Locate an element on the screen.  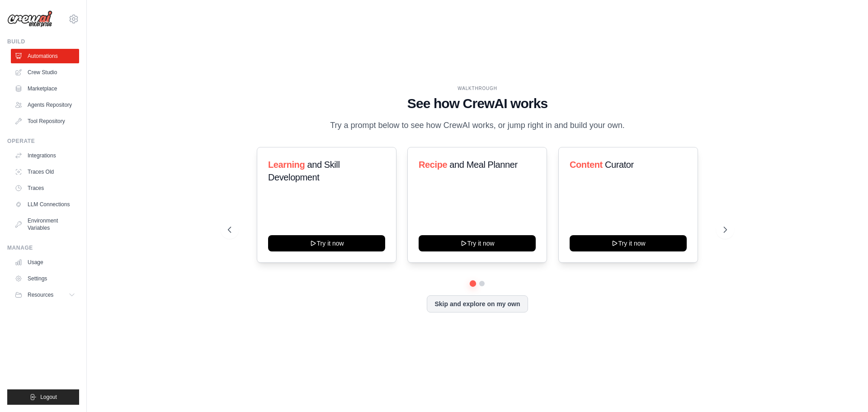
a: Environment Variables is located at coordinates (45, 224).